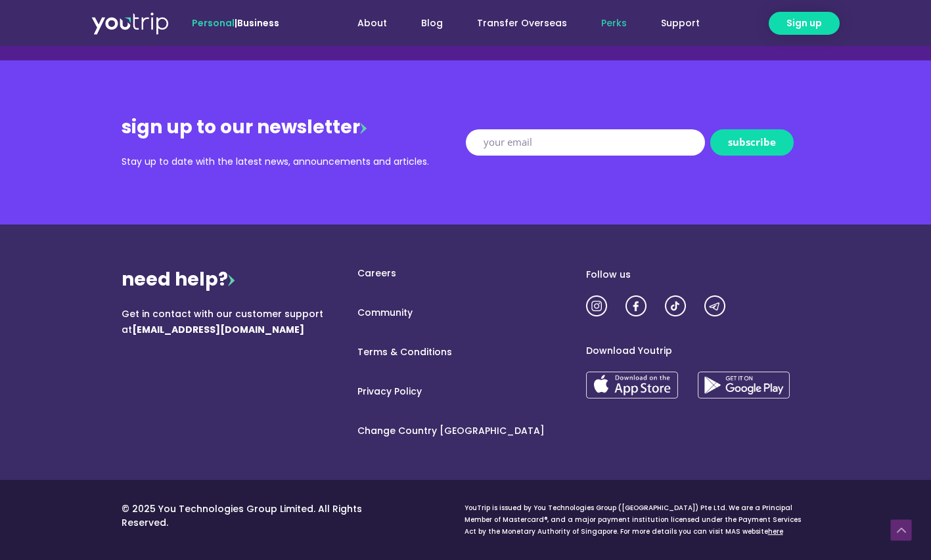  What do you see at coordinates (804, 23) in the screenshot?
I see `span: Sign up` at bounding box center [804, 23].